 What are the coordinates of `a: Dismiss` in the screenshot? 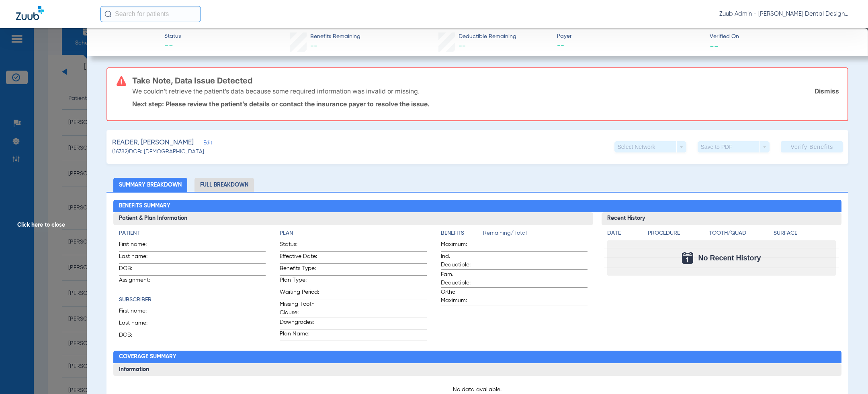 It's located at (826, 91).